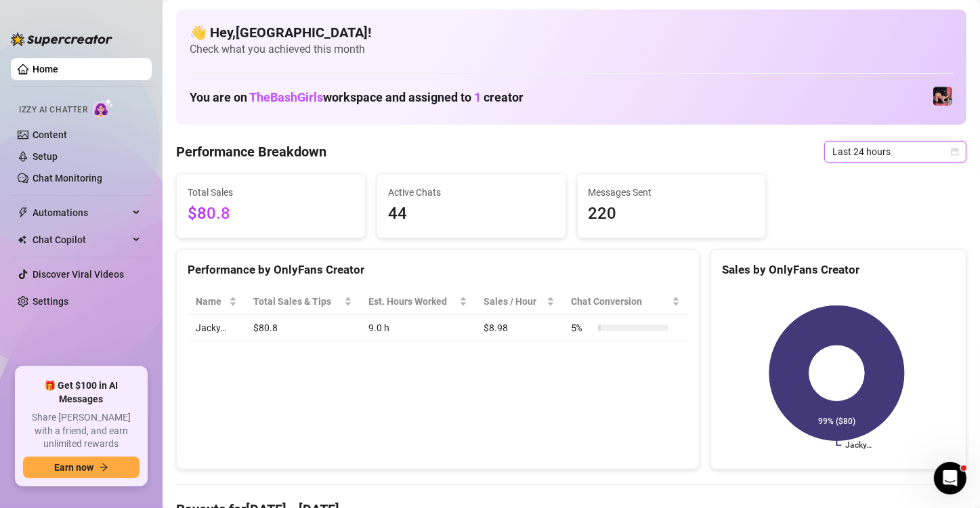  I want to click on span: Automations, so click(81, 213).